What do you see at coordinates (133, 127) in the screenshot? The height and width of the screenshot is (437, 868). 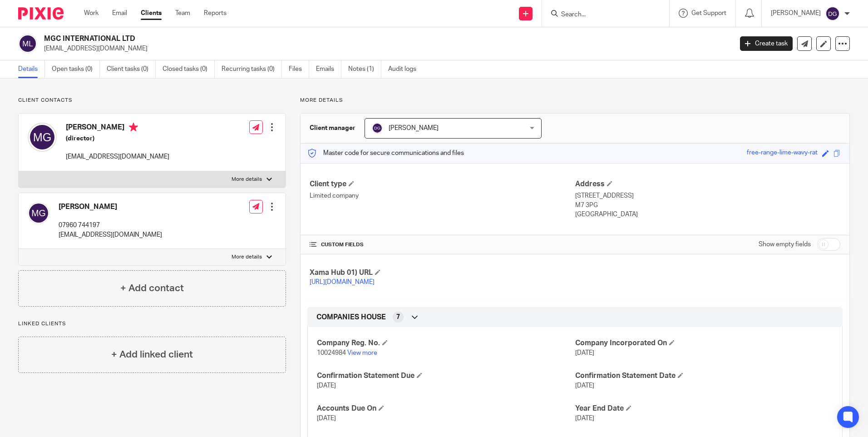 I see `i: Primary` at bounding box center [133, 127].